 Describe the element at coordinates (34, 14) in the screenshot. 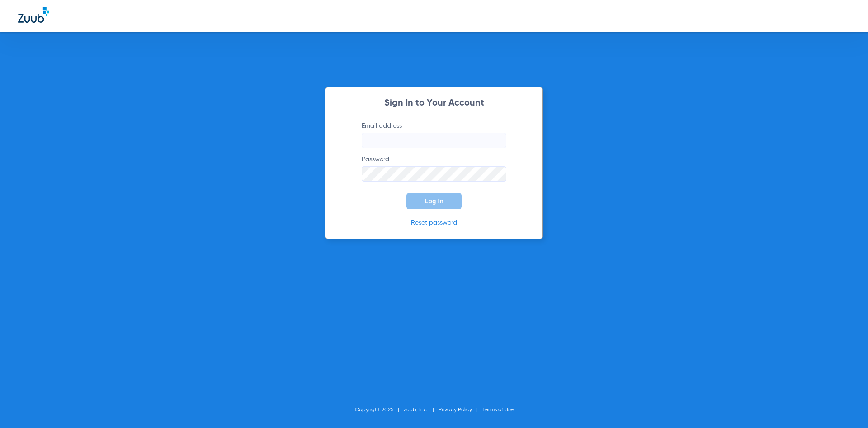

I see `img: Zuub Logo` at that location.